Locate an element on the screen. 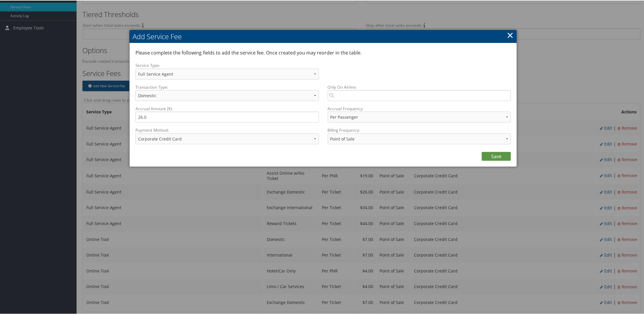 The height and width of the screenshot is (314, 644). p: Please complete the following fields to add the service fee. Once created you may reorder in the ... is located at coordinates (321, 52).